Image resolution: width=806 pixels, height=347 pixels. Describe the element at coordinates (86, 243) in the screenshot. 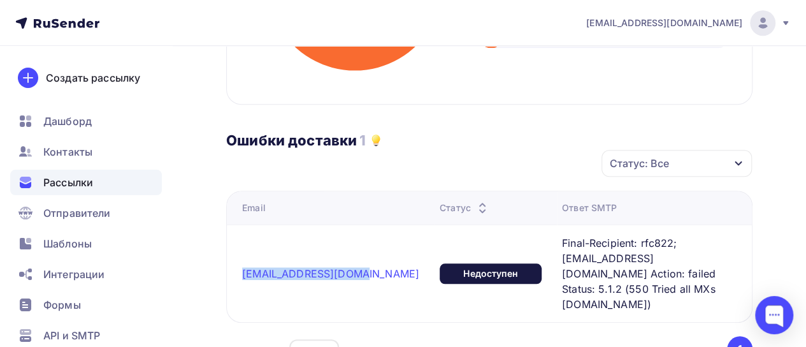

I see `a: Шаблоны` at that location.